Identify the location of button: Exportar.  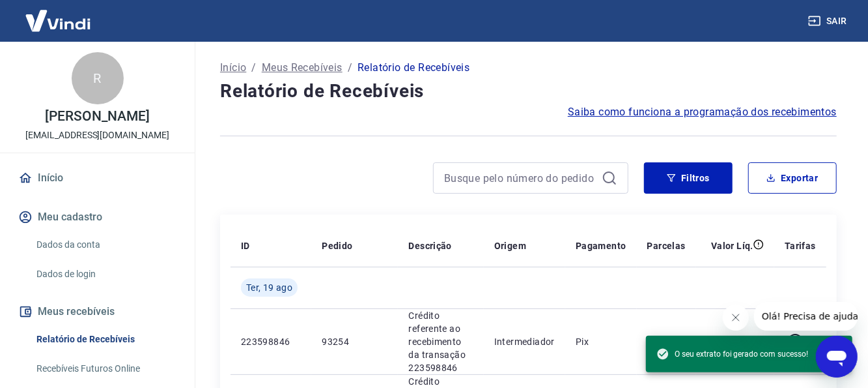
(793, 178).